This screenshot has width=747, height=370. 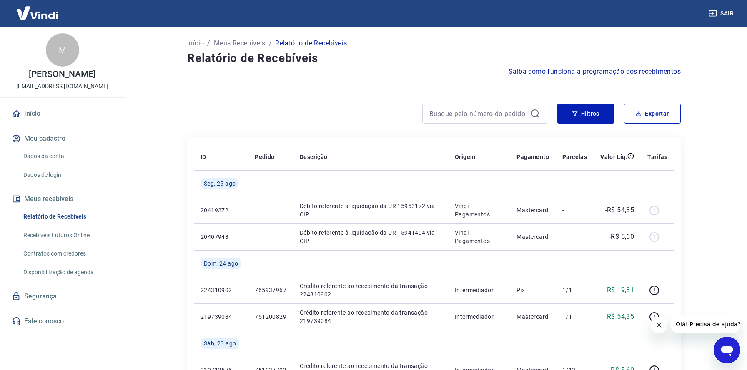 What do you see at coordinates (620, 210) in the screenshot?
I see `p: -R$ 54,35` at bounding box center [620, 210].